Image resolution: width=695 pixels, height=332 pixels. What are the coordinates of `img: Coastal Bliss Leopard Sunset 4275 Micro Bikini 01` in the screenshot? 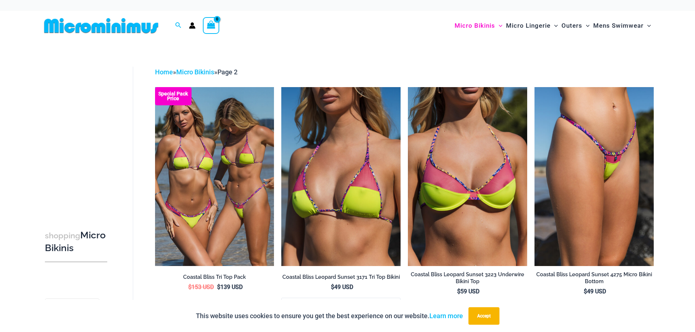 It's located at (594, 177).